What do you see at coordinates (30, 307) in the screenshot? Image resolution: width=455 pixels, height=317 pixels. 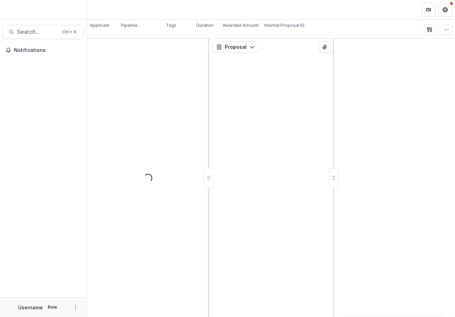 I see `p: Username` at bounding box center [30, 307].